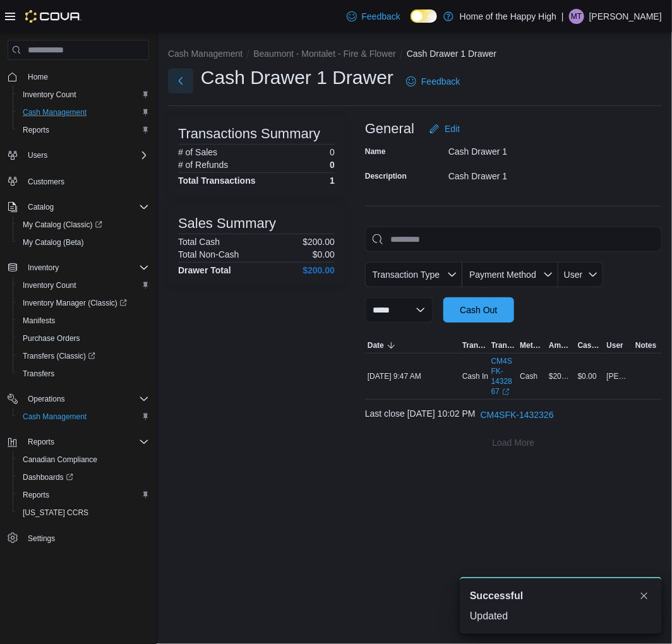 Image resolution: width=672 pixels, height=644 pixels. Describe the element at coordinates (54, 113) in the screenshot. I see `a: Cash Management` at that location.